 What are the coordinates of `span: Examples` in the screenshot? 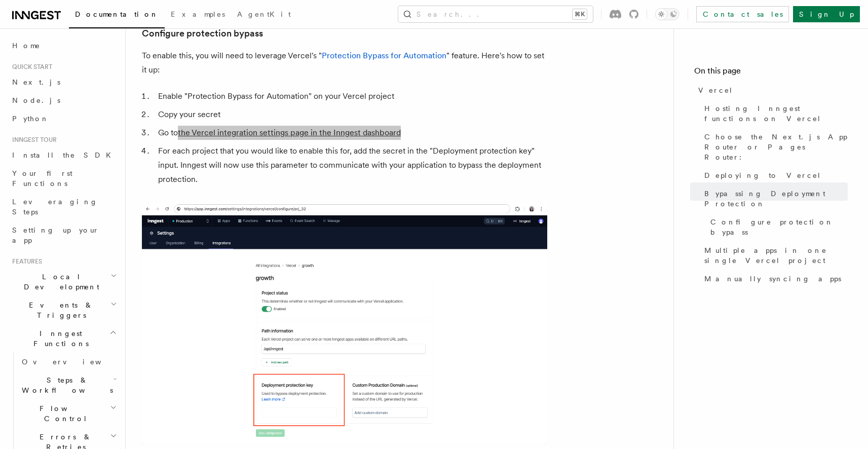 It's located at (198, 14).